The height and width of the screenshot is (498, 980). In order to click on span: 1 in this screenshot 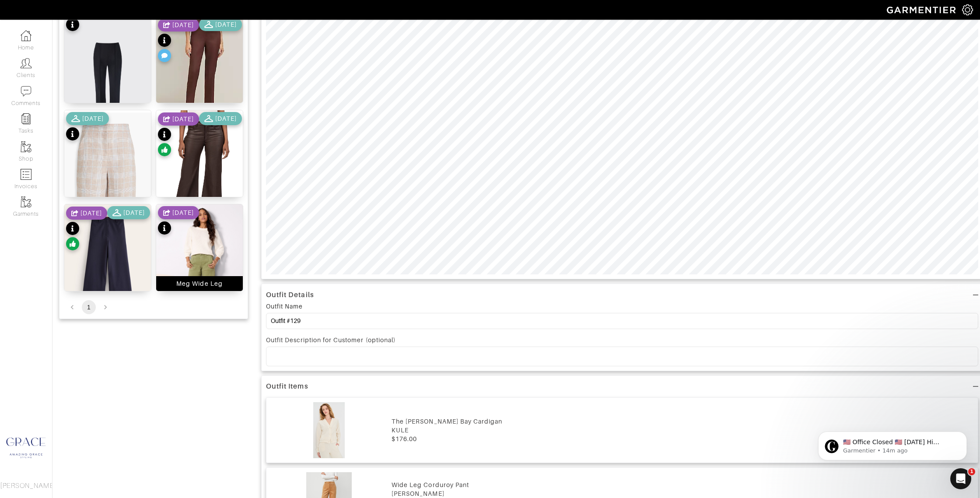, I will do `click(972, 472)`.